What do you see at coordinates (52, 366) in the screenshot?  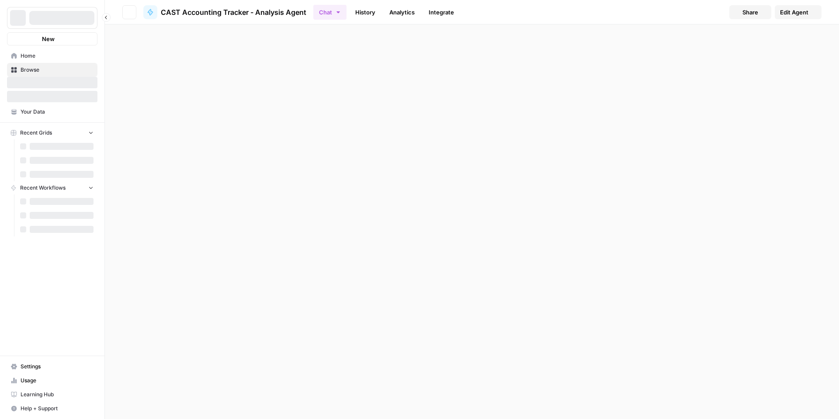 I see `a: Settings` at bounding box center [52, 366].